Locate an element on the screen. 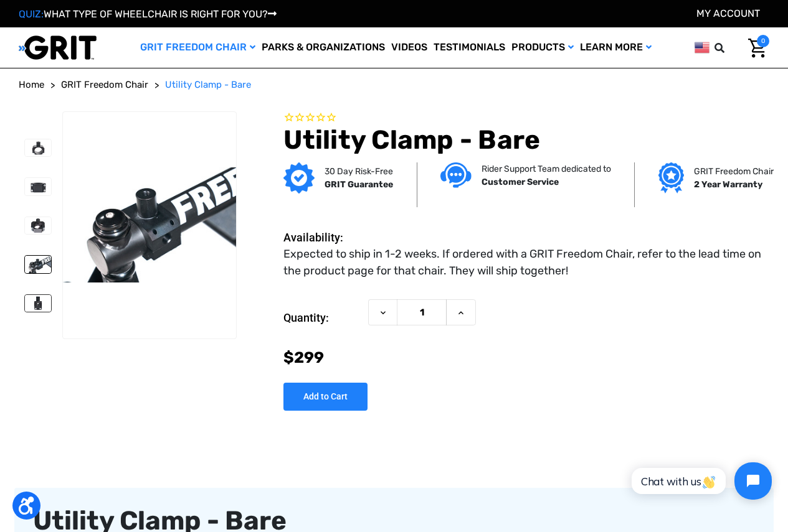  a: Videos is located at coordinates (409, 47).